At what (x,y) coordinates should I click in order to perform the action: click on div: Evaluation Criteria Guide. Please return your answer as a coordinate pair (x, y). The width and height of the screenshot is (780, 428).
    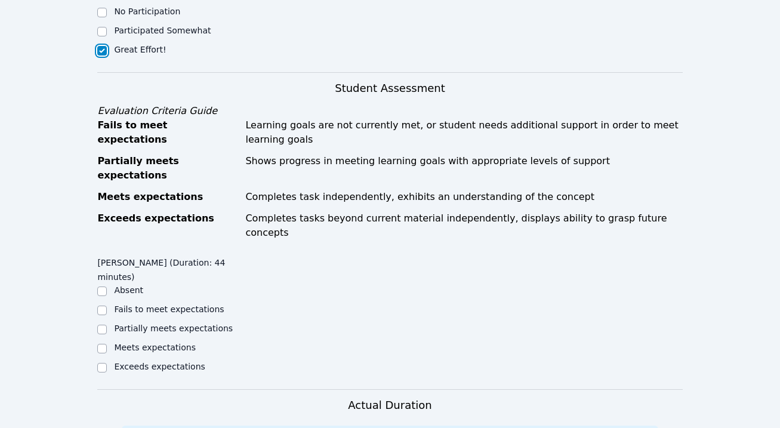
    Looking at the image, I should click on (390, 111).